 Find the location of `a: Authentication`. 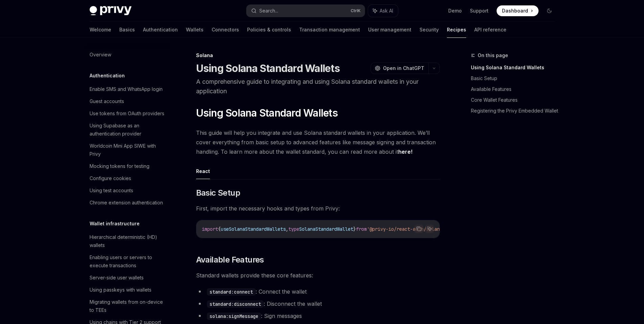

a: Authentication is located at coordinates (160, 30).